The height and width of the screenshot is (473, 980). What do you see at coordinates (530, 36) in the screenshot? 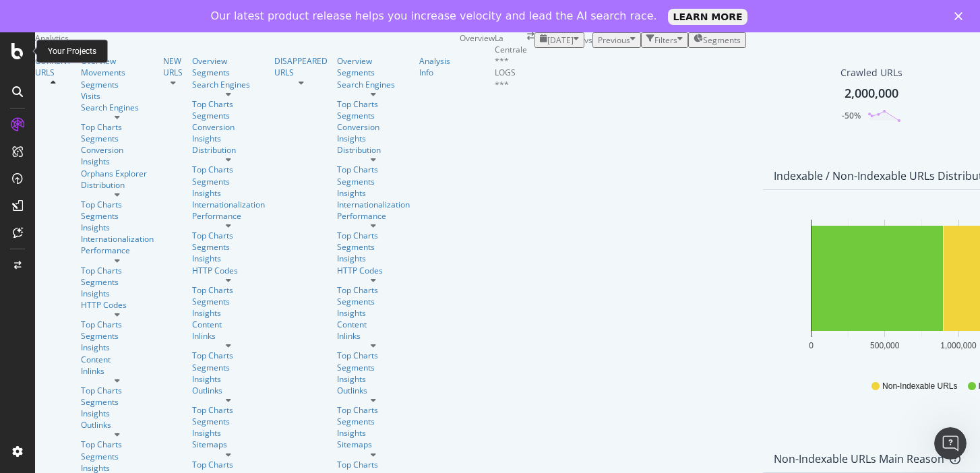
I see `div: arrow-right-arrow-left` at bounding box center [530, 36].